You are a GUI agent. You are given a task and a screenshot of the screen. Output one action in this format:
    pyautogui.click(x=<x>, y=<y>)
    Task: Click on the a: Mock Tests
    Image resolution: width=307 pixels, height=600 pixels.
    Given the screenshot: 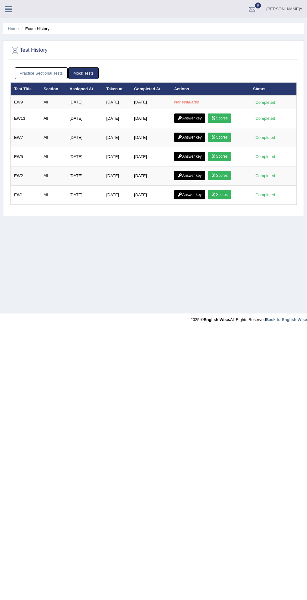 What is the action you would take?
    pyautogui.click(x=83, y=73)
    